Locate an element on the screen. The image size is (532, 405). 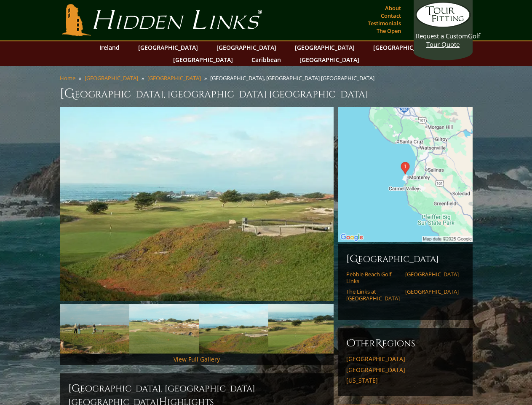
a: About is located at coordinates (393, 8).